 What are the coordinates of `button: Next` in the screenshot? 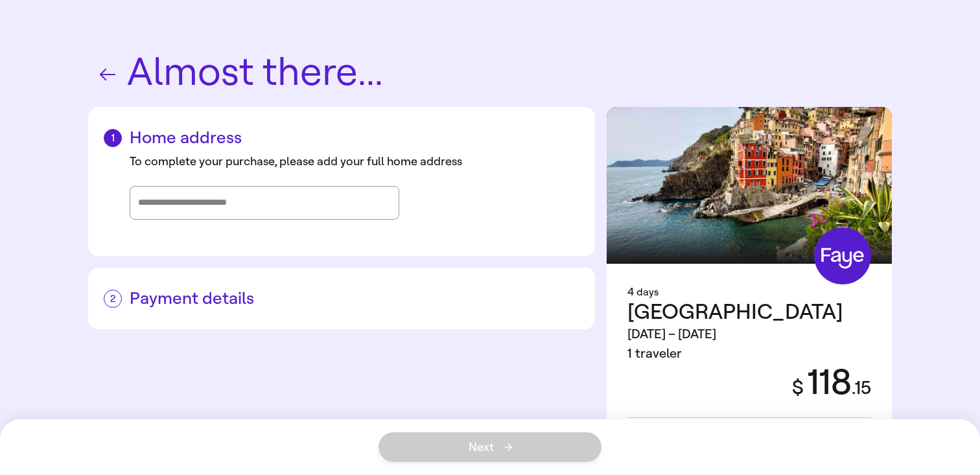 It's located at (490, 447).